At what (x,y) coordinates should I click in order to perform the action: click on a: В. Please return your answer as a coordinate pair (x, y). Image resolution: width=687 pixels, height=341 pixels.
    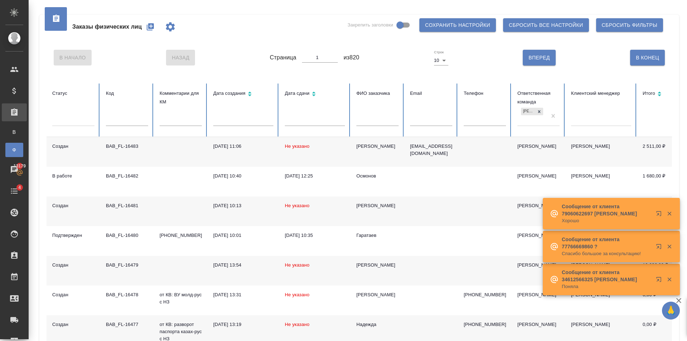
    Looking at the image, I should click on (14, 132).